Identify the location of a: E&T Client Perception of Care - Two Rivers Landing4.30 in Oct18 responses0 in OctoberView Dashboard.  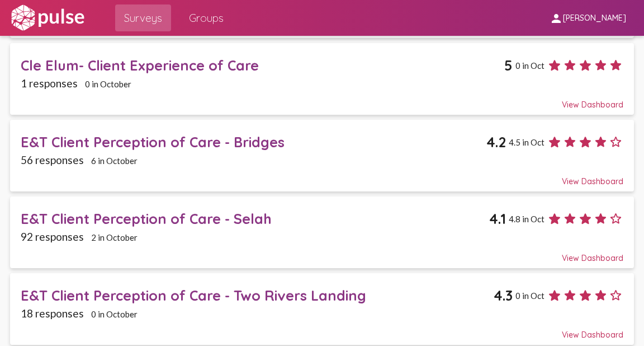
(322, 308).